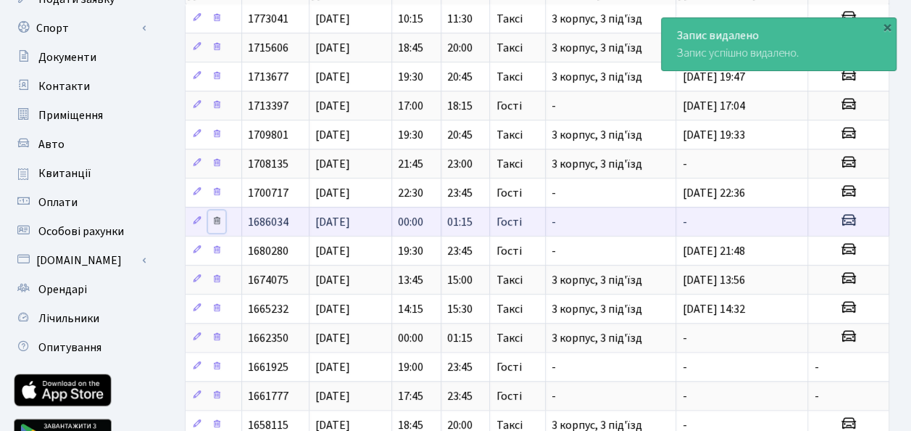 The image size is (911, 431). What do you see at coordinates (58, 202) in the screenshot?
I see `span: Оплати` at bounding box center [58, 202].